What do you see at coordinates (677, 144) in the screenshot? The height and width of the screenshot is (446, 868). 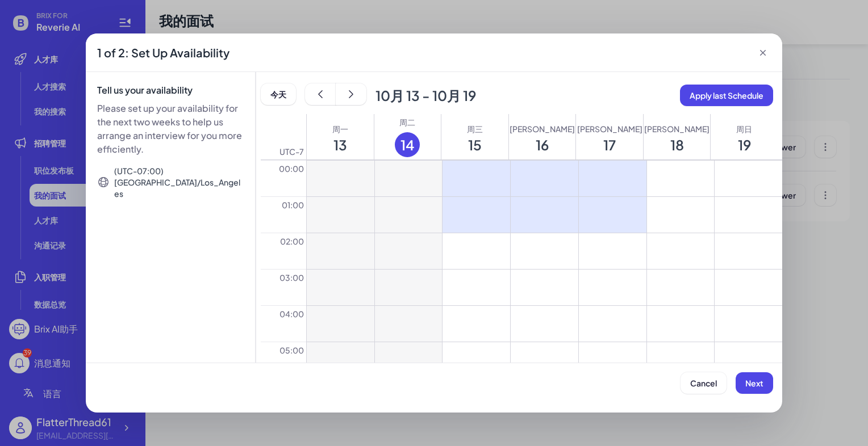 I see `div: 18` at bounding box center [677, 144].